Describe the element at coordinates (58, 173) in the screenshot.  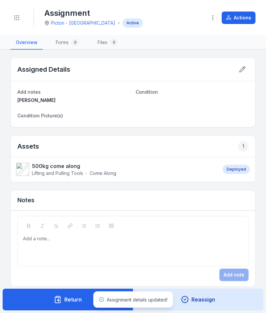
I see `span: Lifting and Pulling Tools` at that location.